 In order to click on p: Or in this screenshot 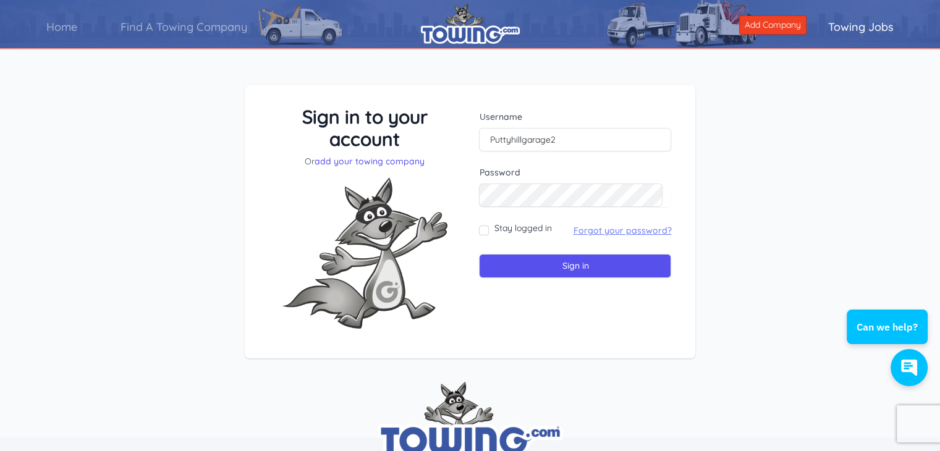, I will do `click(365, 161)`.